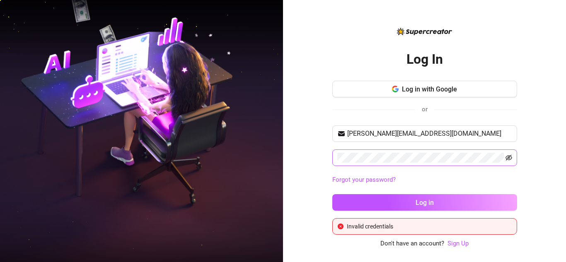 The image size is (566, 262). What do you see at coordinates (509, 158) in the screenshot?
I see `span: eye-invisible` at bounding box center [509, 158].